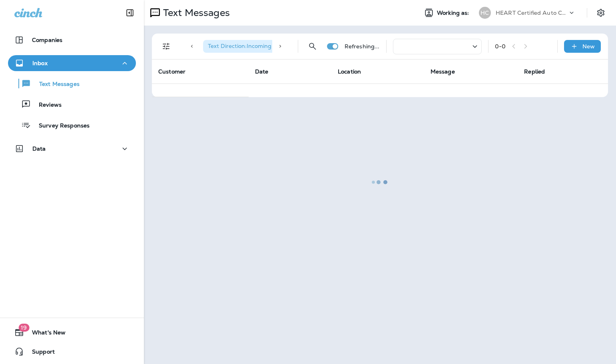 Image resolution: width=616 pixels, height=364 pixels. I want to click on span: 19, so click(24, 328).